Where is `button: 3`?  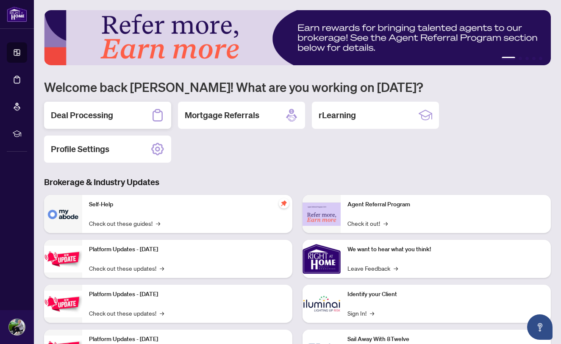 button: 3 is located at coordinates (527, 58).